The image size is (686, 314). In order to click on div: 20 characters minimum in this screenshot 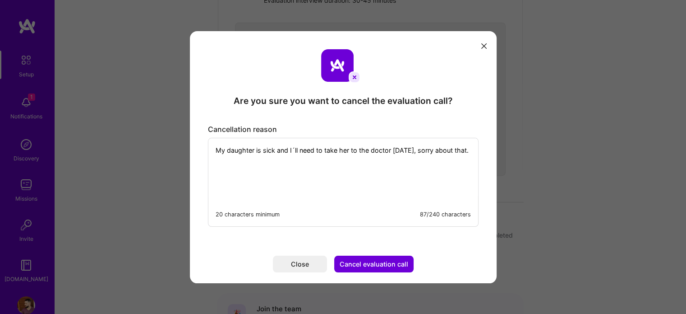, I will do `click(248, 214)`.